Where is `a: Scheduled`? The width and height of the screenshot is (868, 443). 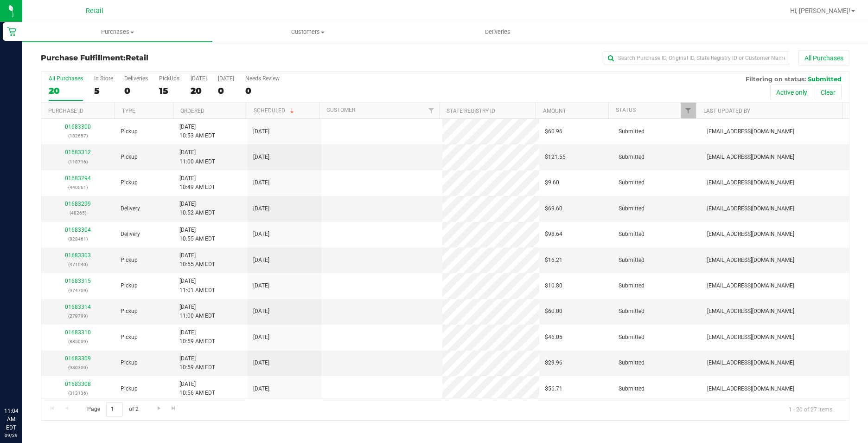 a: Scheduled is located at coordinates (275, 110).